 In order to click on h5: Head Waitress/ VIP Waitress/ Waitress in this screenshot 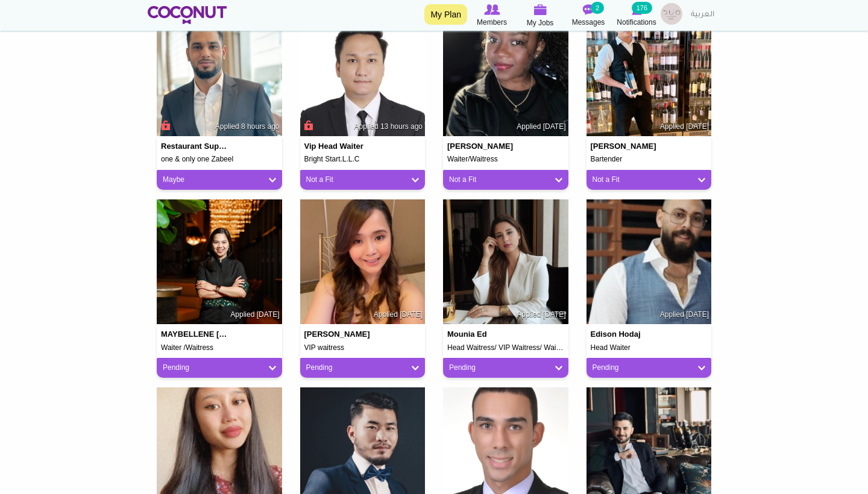, I will do `click(506, 347)`.